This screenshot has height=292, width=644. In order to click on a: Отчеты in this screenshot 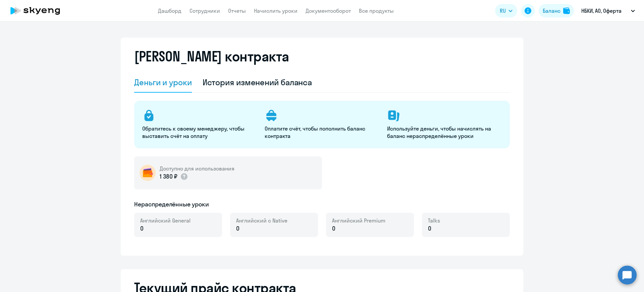, I will do `click(237, 10)`.